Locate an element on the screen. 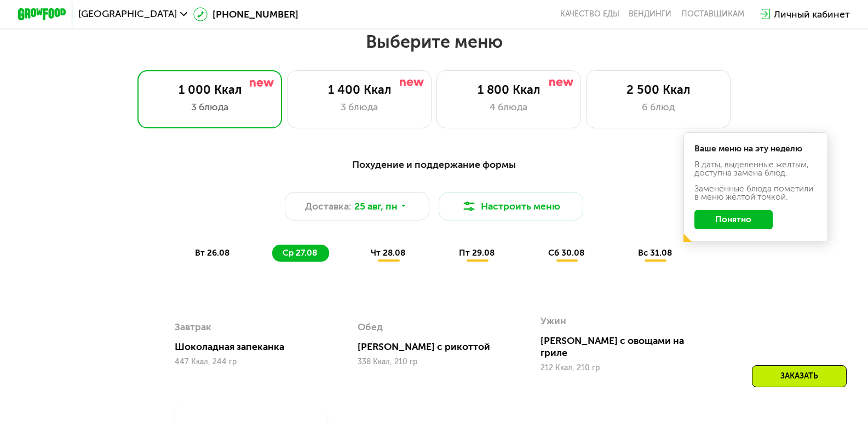 The image size is (868, 424). a: Вендинги is located at coordinates (650, 14).